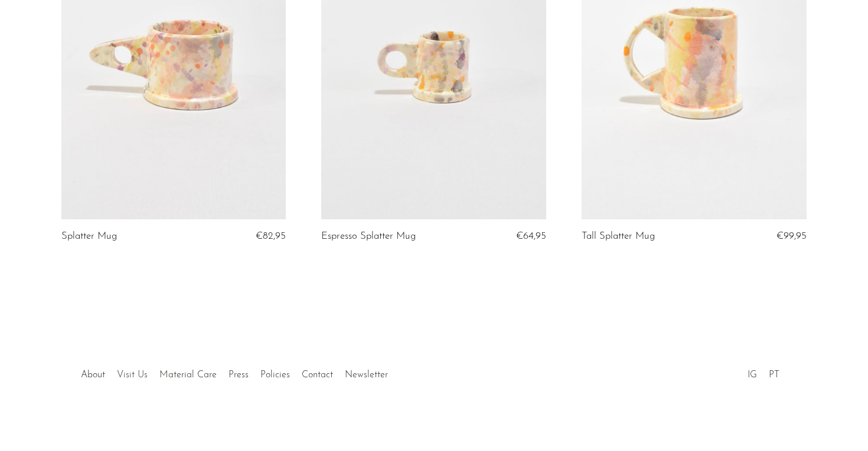 This screenshot has width=868, height=451. I want to click on span: €99,95, so click(791, 236).